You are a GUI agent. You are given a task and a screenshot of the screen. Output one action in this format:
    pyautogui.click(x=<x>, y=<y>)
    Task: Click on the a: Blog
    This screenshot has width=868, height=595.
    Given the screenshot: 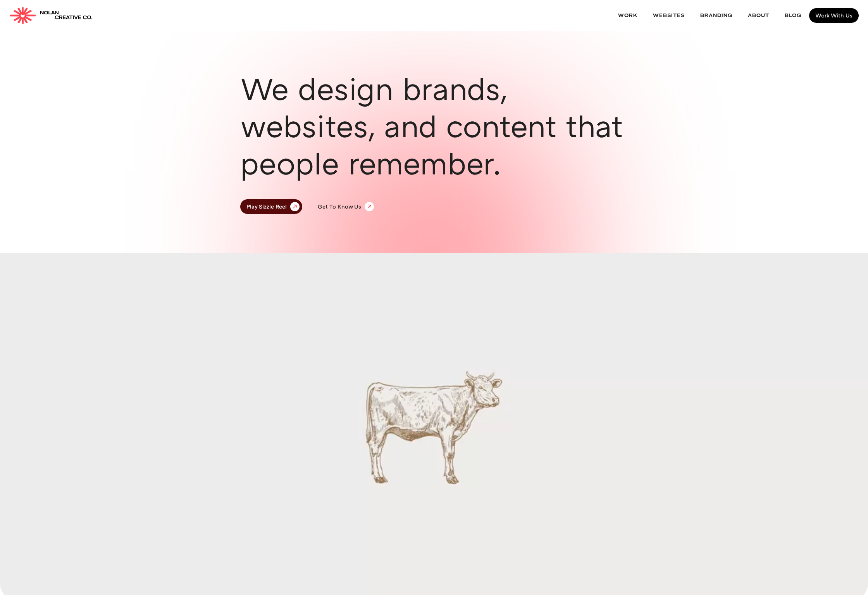 What is the action you would take?
    pyautogui.click(x=793, y=16)
    